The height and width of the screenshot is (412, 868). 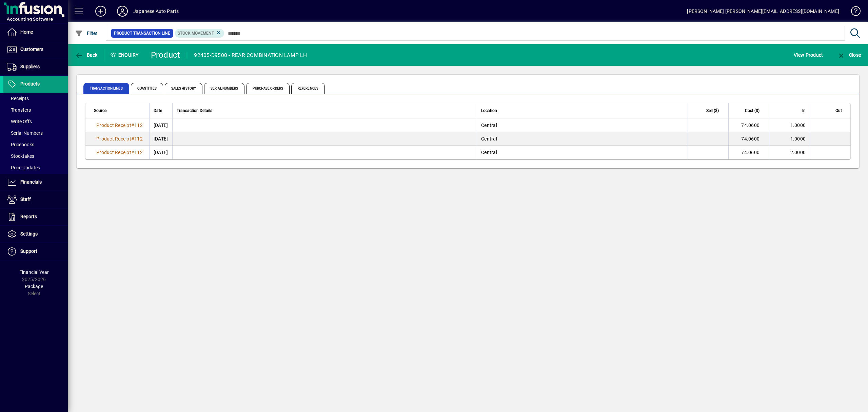 I want to click on app-page-header-button: Close enquiry, so click(x=849, y=55).